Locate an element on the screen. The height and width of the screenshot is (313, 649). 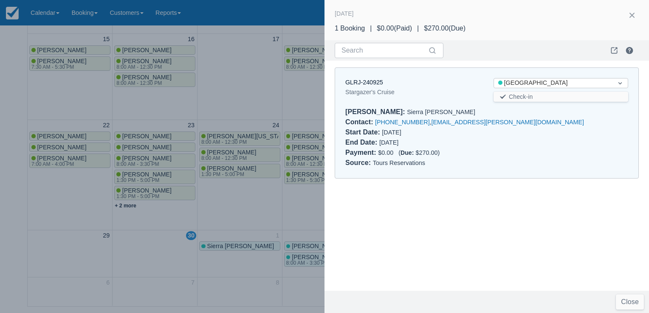
div: $0.00 is located at coordinates (487, 153).